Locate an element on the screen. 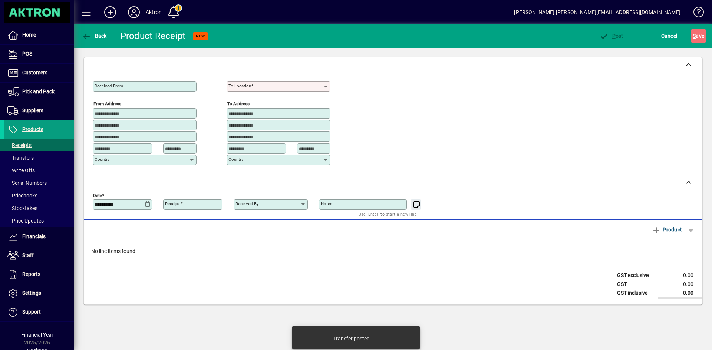  a: Serial Numbers is located at coordinates (39, 183).